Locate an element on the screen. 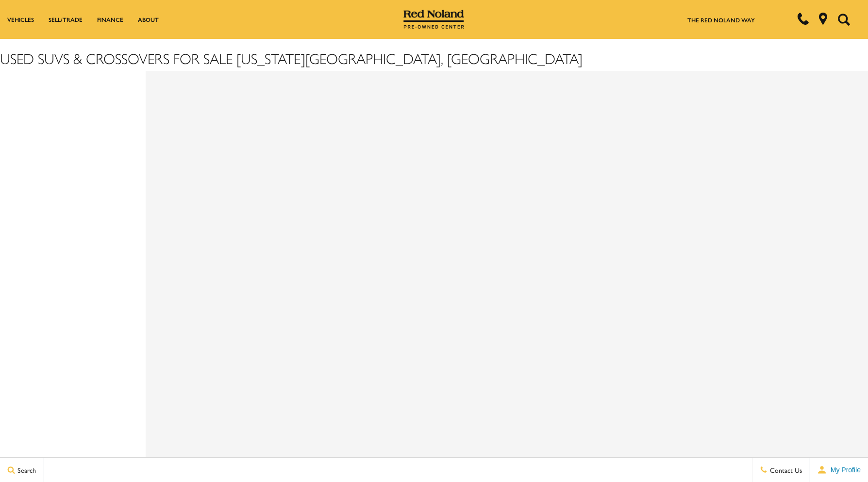  span: Search is located at coordinates (25, 469).